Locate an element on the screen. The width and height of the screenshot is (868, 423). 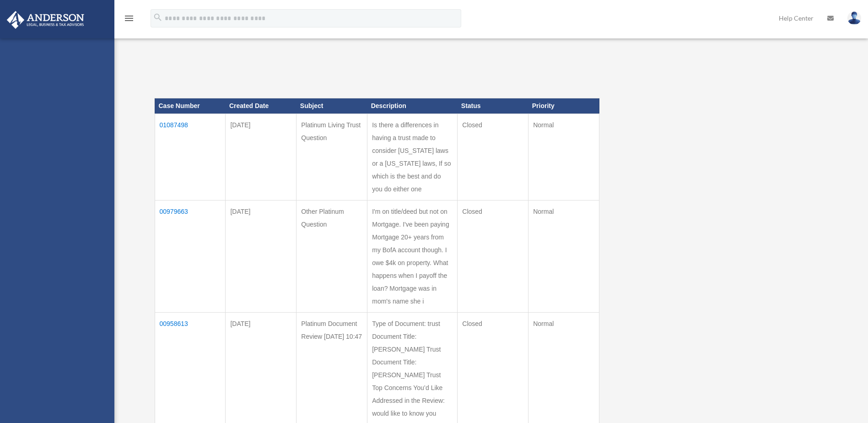
i: menu is located at coordinates (129, 18).